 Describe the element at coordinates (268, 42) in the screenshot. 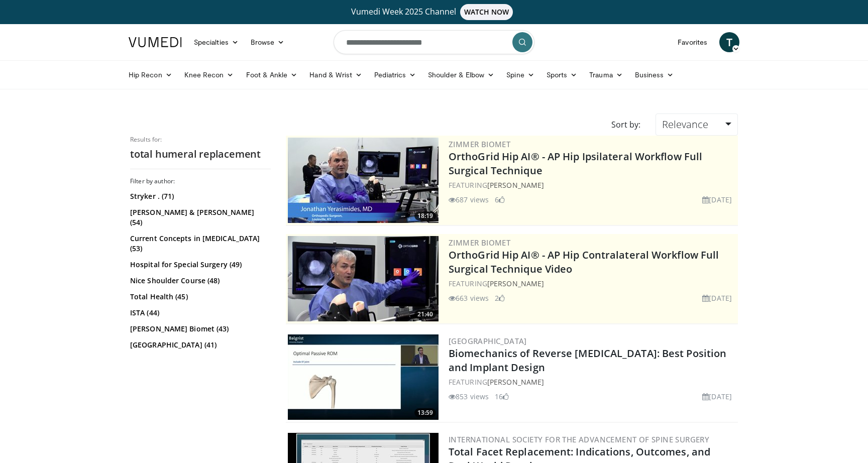

I see `a: Browse` at that location.